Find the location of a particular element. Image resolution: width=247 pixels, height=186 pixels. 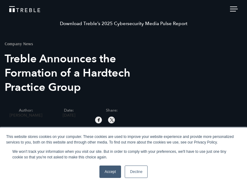

img: facebook sharing button is located at coordinates (99, 120).